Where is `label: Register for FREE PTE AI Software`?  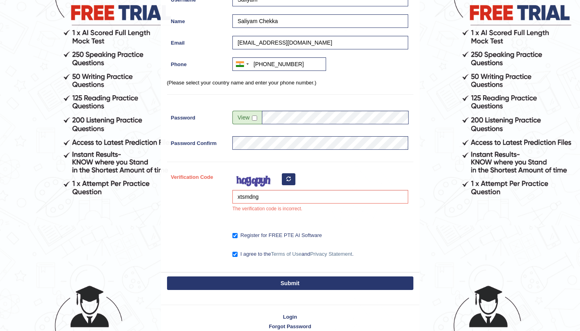
label: Register for FREE PTE AI Software is located at coordinates (277, 236).